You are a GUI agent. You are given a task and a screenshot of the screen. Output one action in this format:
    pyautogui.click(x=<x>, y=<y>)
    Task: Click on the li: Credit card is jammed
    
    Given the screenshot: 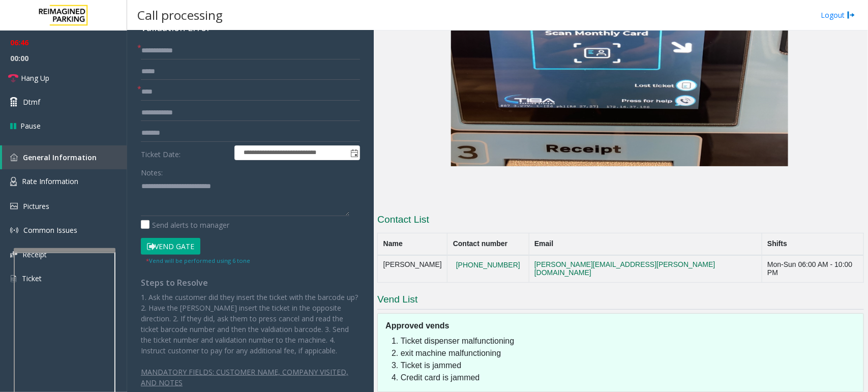 What is the action you would take?
    pyautogui.click(x=630, y=378)
    